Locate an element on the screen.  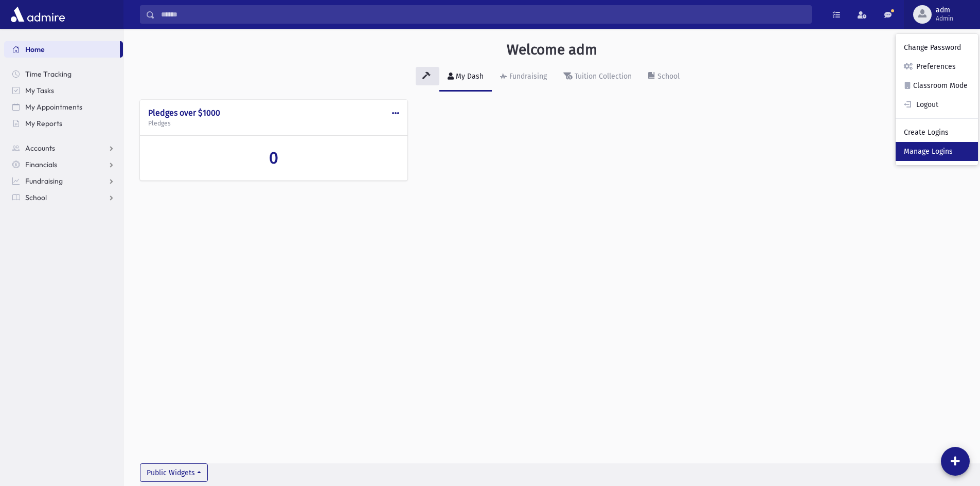
span: School is located at coordinates (36, 197).